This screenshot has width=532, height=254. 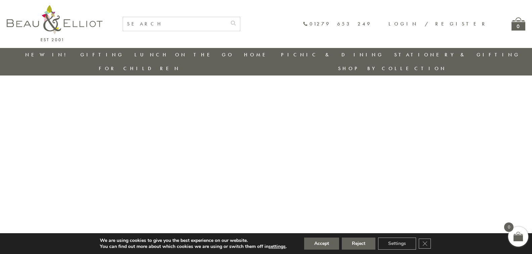 What do you see at coordinates (518, 24) in the screenshot?
I see `div: 0` at bounding box center [518, 24].